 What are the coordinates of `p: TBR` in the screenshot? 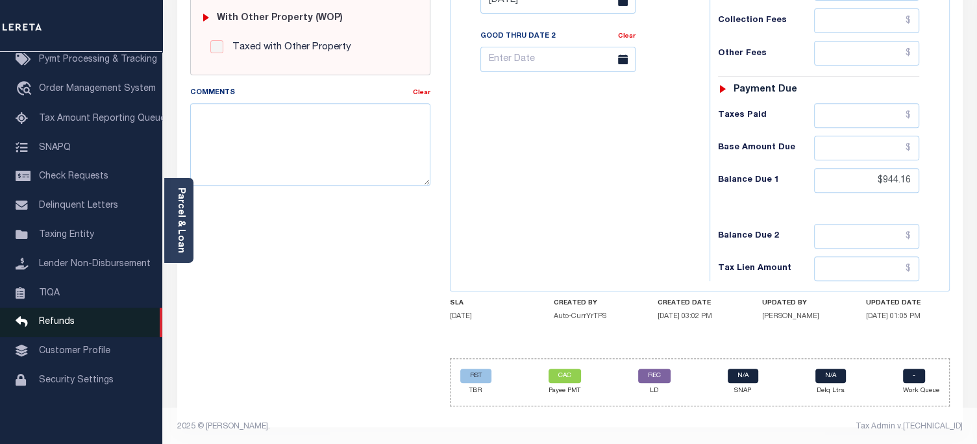 It's located at (476, 391).